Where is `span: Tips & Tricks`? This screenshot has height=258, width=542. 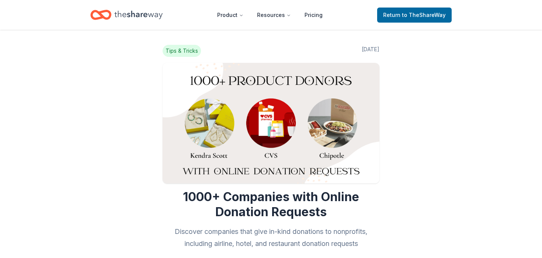
span: Tips & Tricks is located at coordinates (182, 51).